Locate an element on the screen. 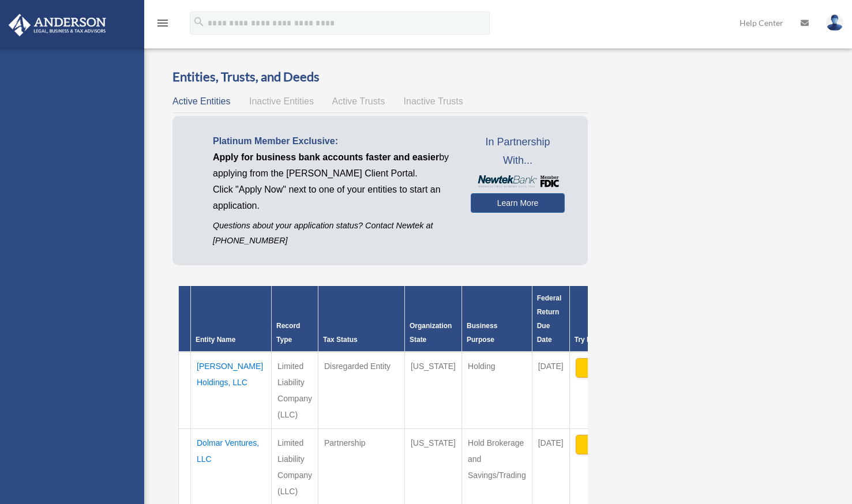 The image size is (852, 504). span: Active Trusts is located at coordinates (359, 101).